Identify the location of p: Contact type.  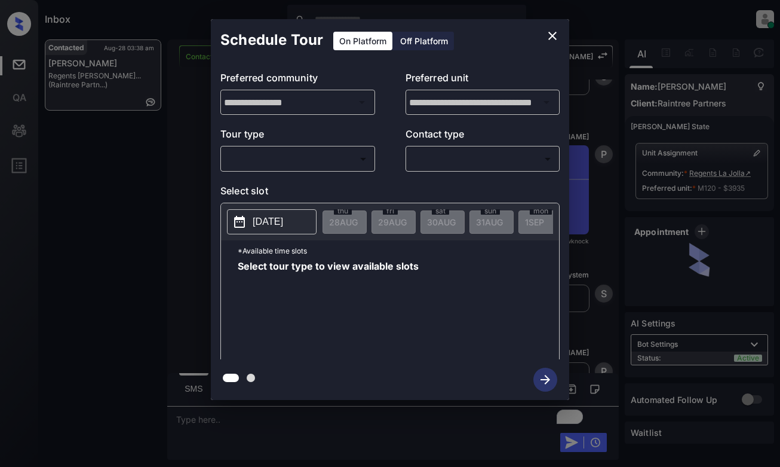
(483, 136).